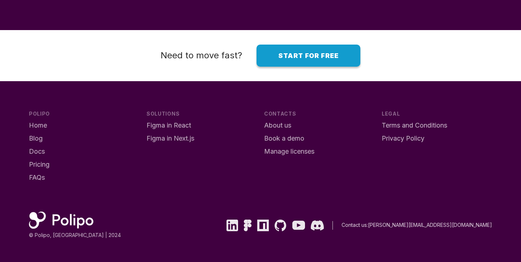 The width and height of the screenshot is (521, 262). What do you see at coordinates (319, 125) in the screenshot?
I see `a: About us` at bounding box center [319, 125].